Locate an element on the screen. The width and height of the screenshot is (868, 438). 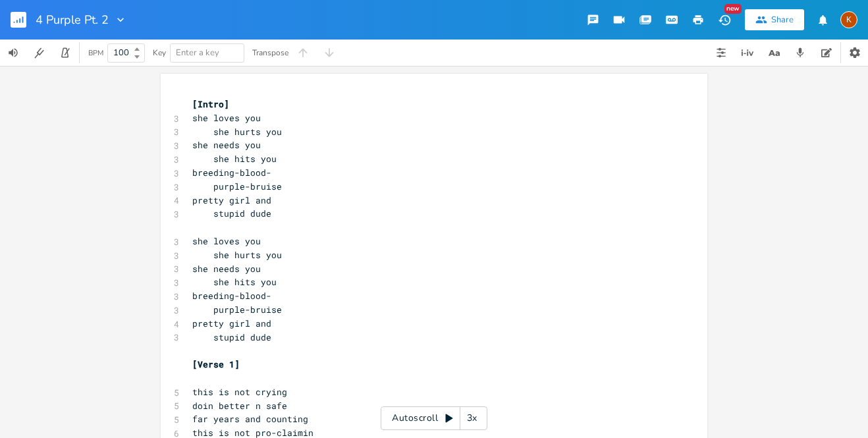
span: [Verse 1] is located at coordinates (216, 364).